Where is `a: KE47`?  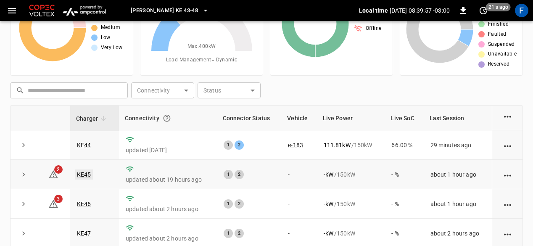
a: KE47 is located at coordinates (84, 233).